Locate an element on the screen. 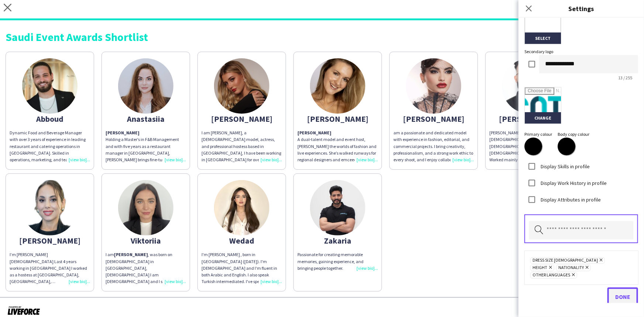 The height and width of the screenshot is (317, 644). img: thumb-68af0d94421ea.jpg is located at coordinates (146, 86).